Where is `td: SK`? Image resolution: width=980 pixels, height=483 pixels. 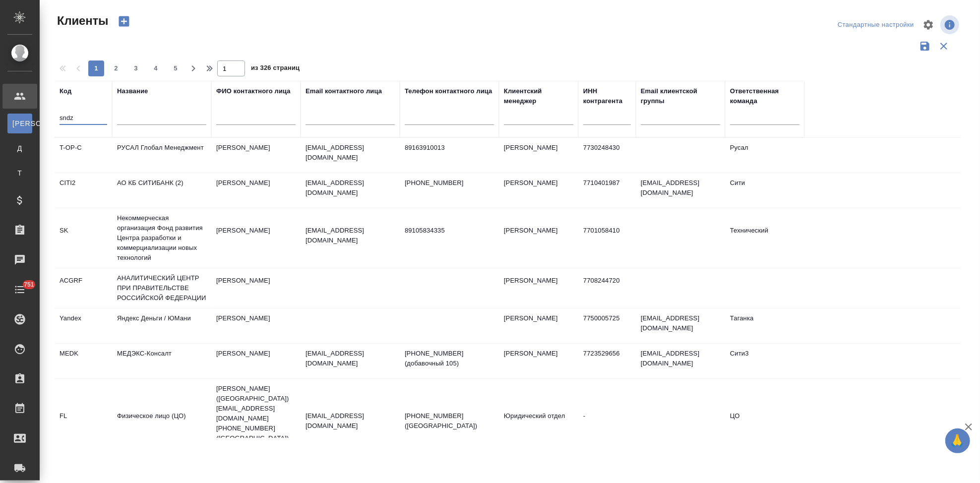 td: SK is located at coordinates (83, 238).